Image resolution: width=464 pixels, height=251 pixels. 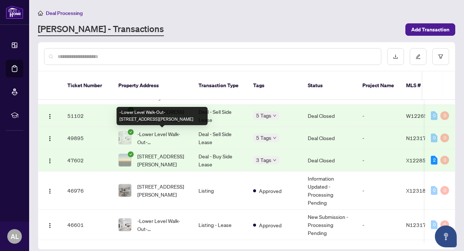 I want to click on th: Ticket Number, so click(x=87, y=86).